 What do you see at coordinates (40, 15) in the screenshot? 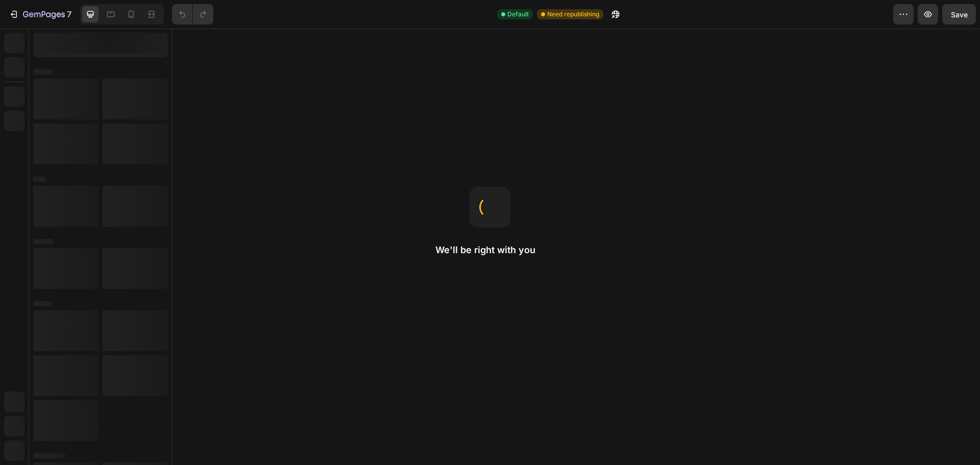
I see `button: 7` at bounding box center [40, 15].